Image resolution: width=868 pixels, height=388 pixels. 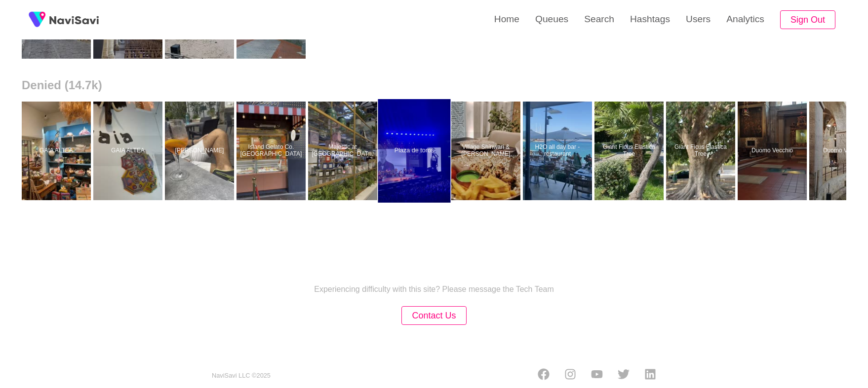 I want to click on a: H2O all day bar - restaurantH2O all day bar - restaurant, so click(x=558, y=151).